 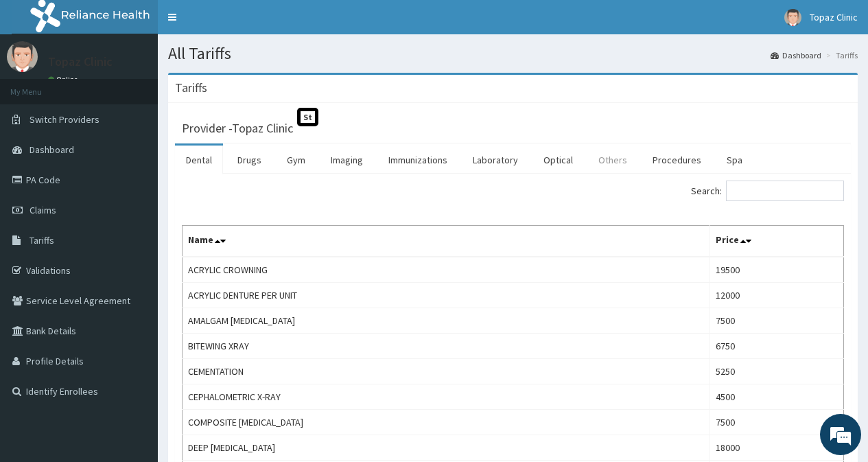 What do you see at coordinates (81, 62) in the screenshot?
I see `p: Topaz Clinic` at bounding box center [81, 62].